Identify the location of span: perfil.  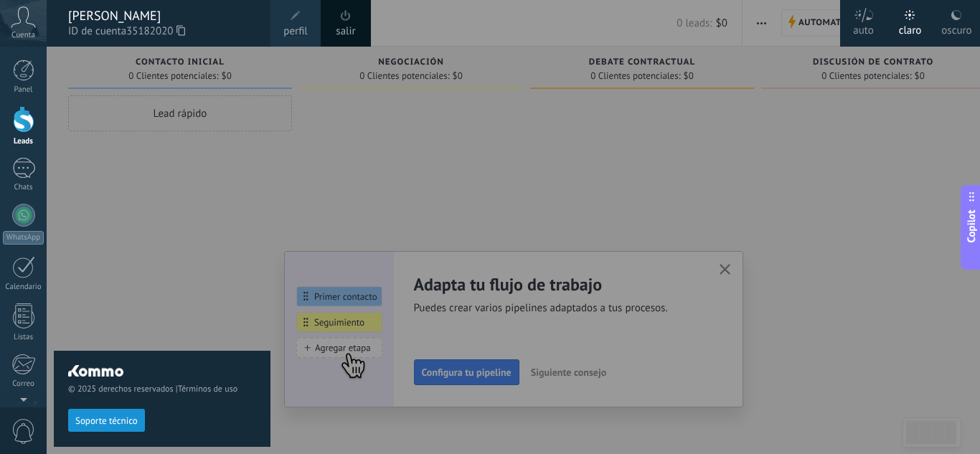
(295, 32).